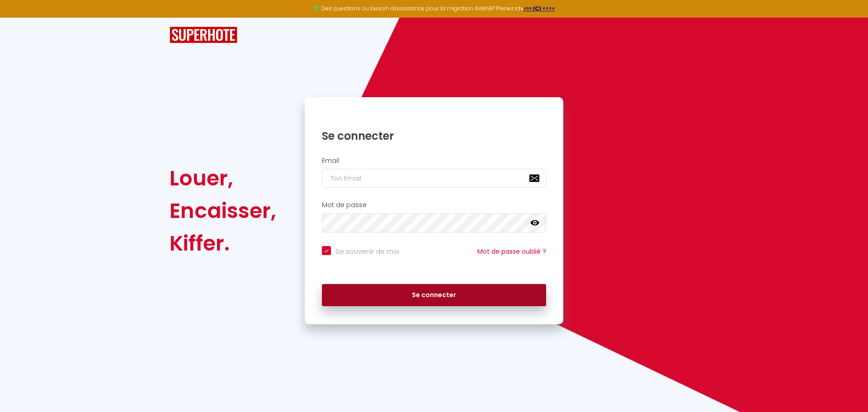 The height and width of the screenshot is (412, 868). Describe the element at coordinates (539, 8) in the screenshot. I see `strong: >>> ICI <<<<` at that location.